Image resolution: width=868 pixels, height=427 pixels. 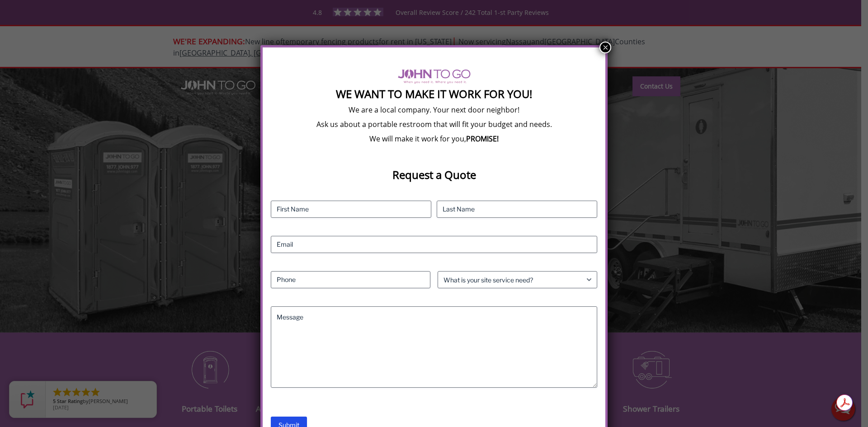 I want to click on p: We are a local company. Your next door neighbor!, so click(x=434, y=110).